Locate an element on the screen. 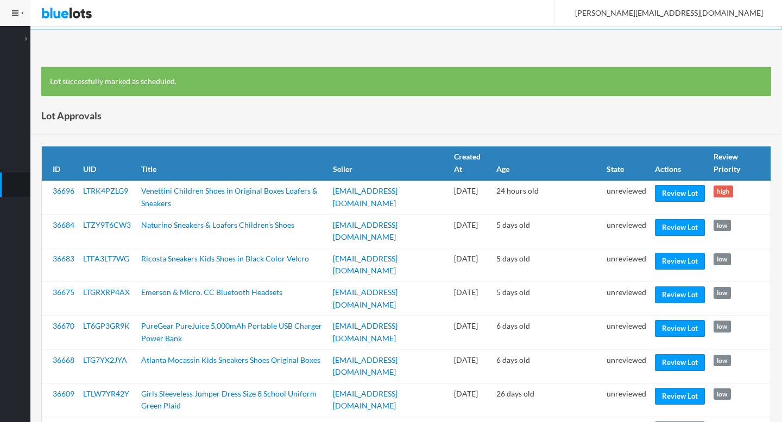  a: 36683 is located at coordinates (64, 258).